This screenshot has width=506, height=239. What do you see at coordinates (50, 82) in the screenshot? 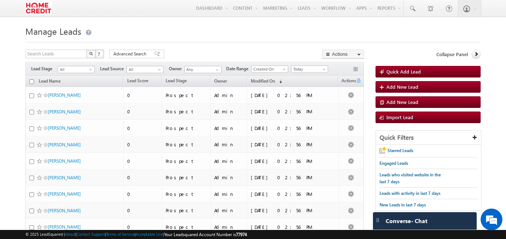
I see `a: Lead Name` at bounding box center [50, 82].